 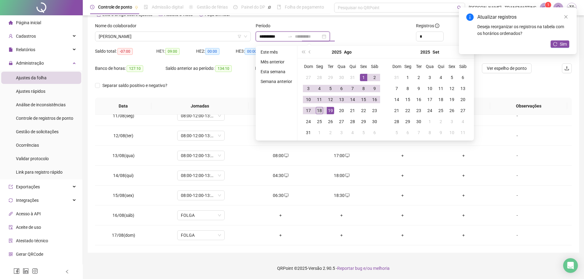 I want to click on td: 2025-08-07, so click(x=352, y=89).